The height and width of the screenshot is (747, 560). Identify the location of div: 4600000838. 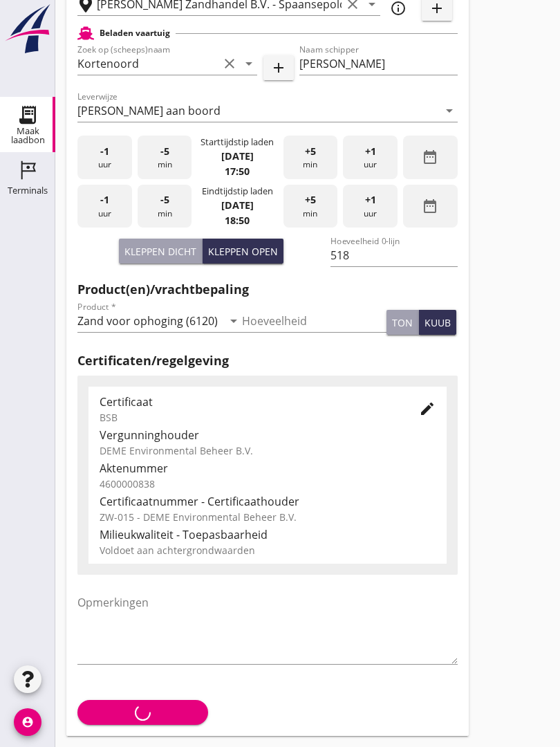
(268, 483).